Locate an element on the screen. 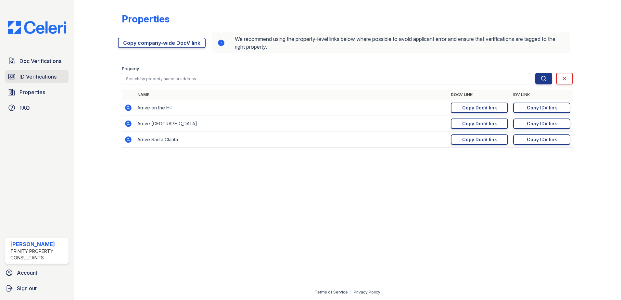 The image size is (621, 300). div: Trinity Property Consultants is located at coordinates (38, 255).